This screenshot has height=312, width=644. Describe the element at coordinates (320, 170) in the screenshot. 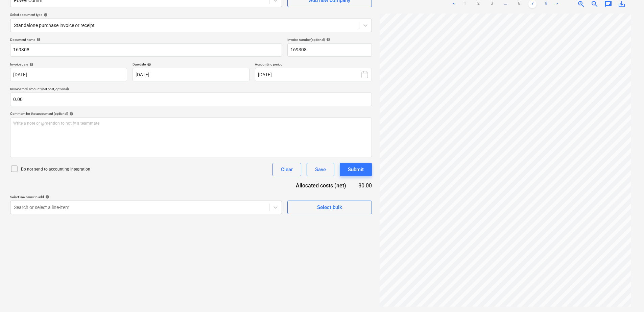

I see `div: Save` at that location.